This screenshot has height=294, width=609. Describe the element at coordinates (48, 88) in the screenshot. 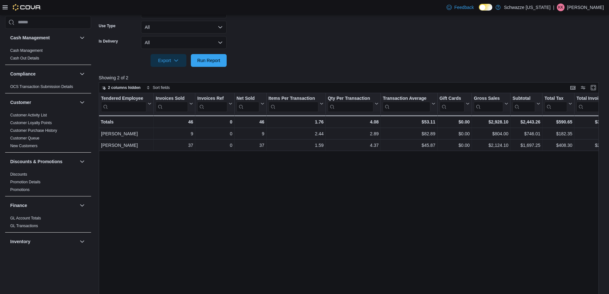

I see `div: Compliance` at that location.